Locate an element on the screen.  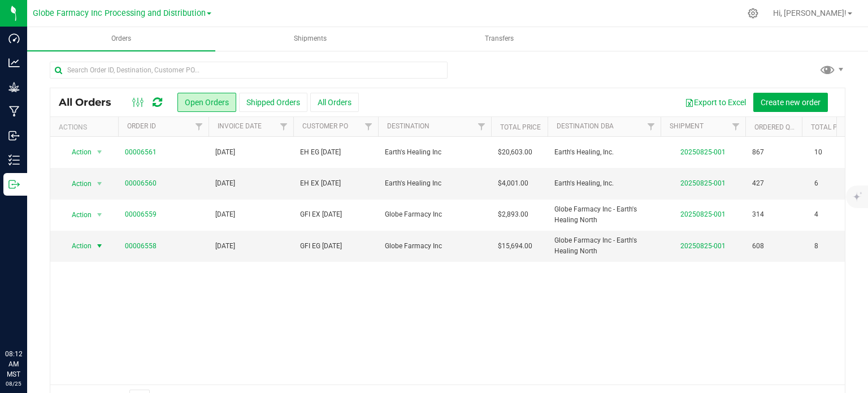
span: 8 is located at coordinates (816, 246).